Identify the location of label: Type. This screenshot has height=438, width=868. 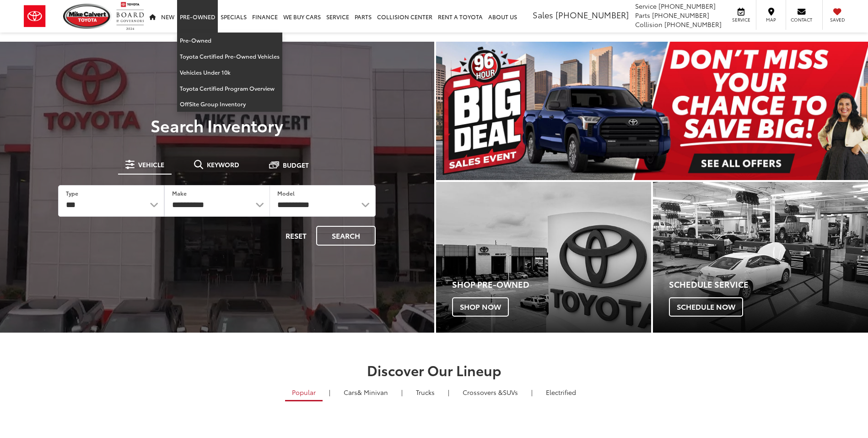
(72, 193).